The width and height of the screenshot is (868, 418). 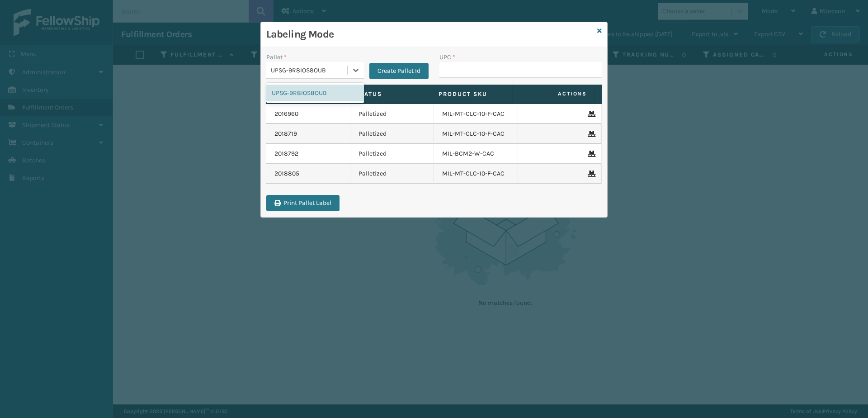 I want to click on label: Status, so click(x=389, y=94).